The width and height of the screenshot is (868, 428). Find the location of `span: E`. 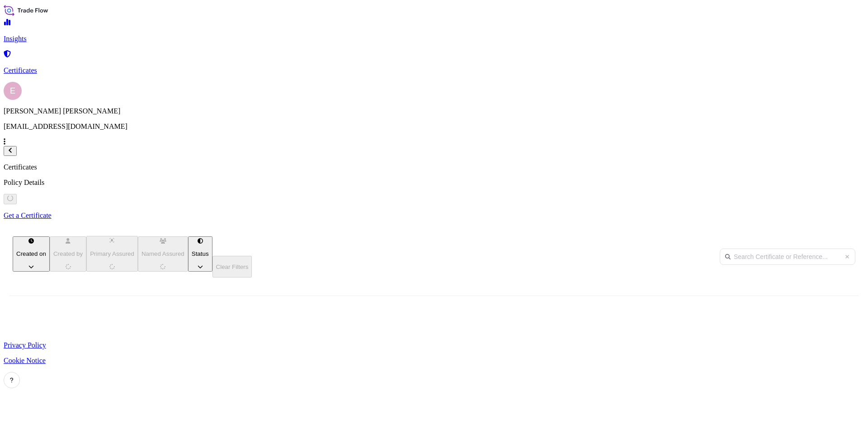

span: E is located at coordinates (12, 91).